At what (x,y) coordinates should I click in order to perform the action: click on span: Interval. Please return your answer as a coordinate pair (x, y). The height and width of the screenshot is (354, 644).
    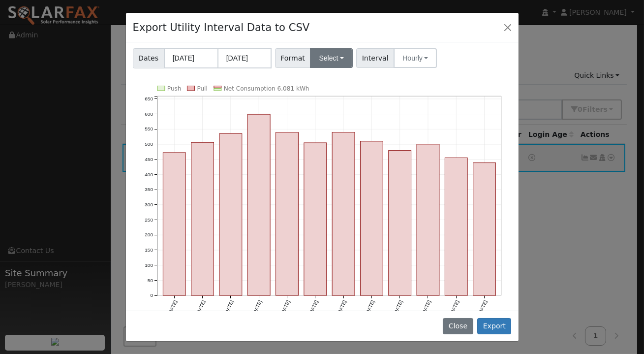
    Looking at the image, I should click on (375, 58).